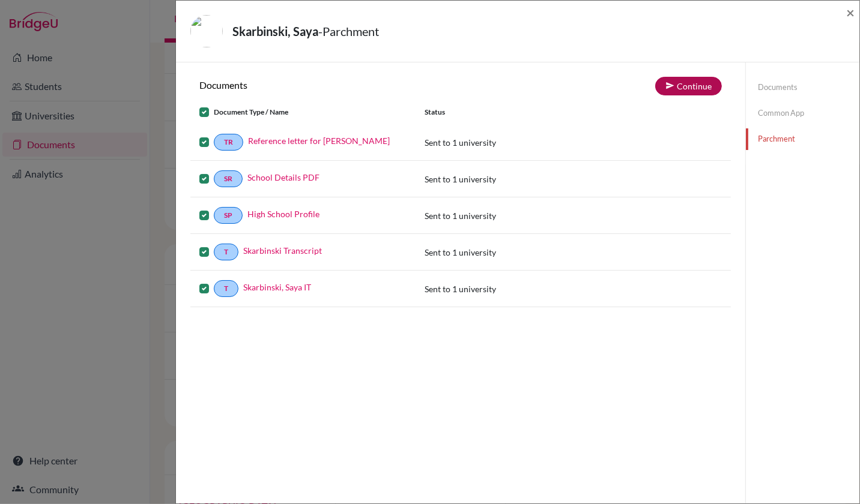  Describe the element at coordinates (803, 139) in the screenshot. I see `a: Parchment` at that location.